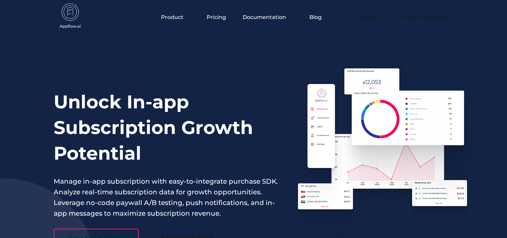 Image resolution: width=507 pixels, height=238 pixels. What do you see at coordinates (166, 127) in the screenshot?
I see `h1: Unlock In-app Subscription Growth Potential` at bounding box center [166, 127].